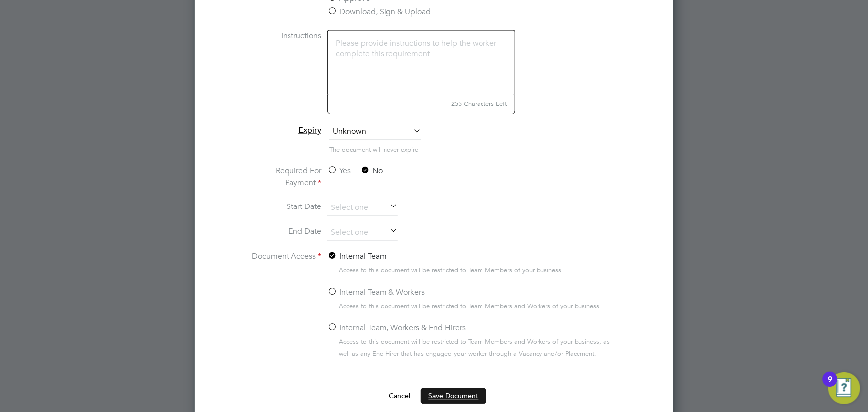 This screenshot has width=868, height=412. I want to click on span: Access to this document will be restricted to Team Members and Workers of your business., so click(470, 306).